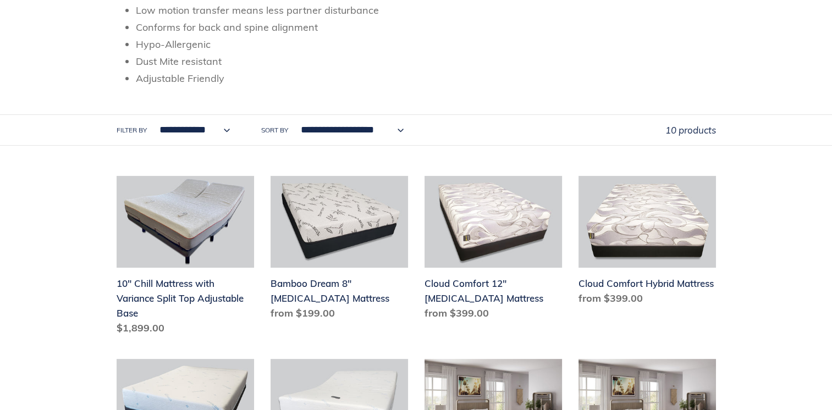 Image resolution: width=832 pixels, height=410 pixels. What do you see at coordinates (185, 258) in the screenshot?
I see `a: 10" Chill Mattress with Variance Split Top Adjustable Base` at bounding box center [185, 258].